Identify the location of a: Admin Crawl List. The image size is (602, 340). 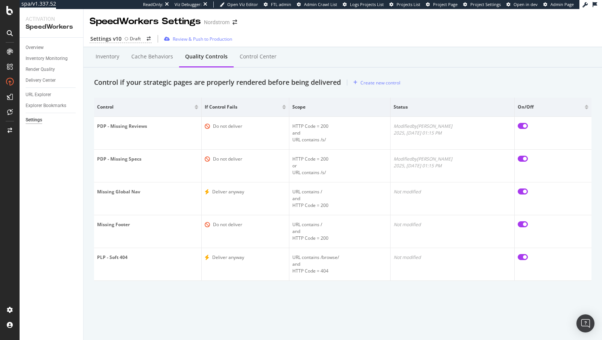
(317, 5).